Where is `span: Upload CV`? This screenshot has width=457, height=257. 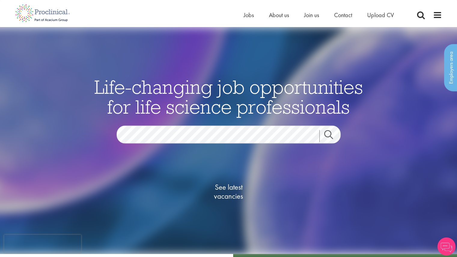 span: Upload CV is located at coordinates (380, 15).